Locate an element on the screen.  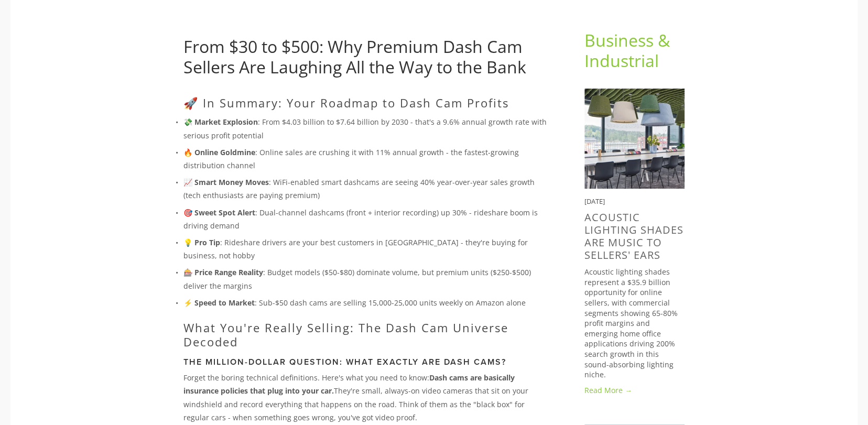
strong: 🎯 Sweet Spot Alert is located at coordinates (219, 212).